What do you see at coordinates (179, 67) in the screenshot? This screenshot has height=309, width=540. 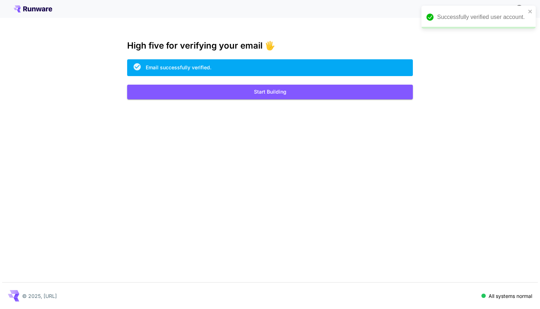 I see `div: Email successfully verified.` at bounding box center [179, 67].